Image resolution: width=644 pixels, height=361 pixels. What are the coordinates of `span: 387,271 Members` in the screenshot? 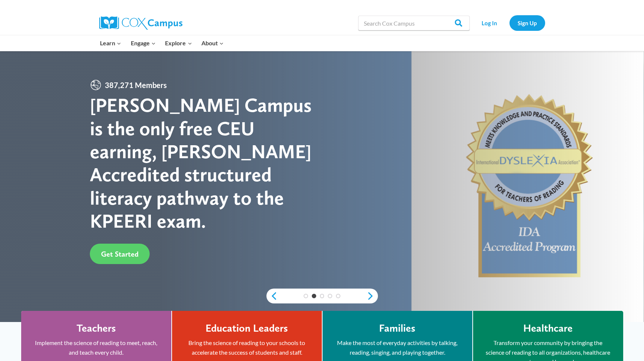 It's located at (135, 85).